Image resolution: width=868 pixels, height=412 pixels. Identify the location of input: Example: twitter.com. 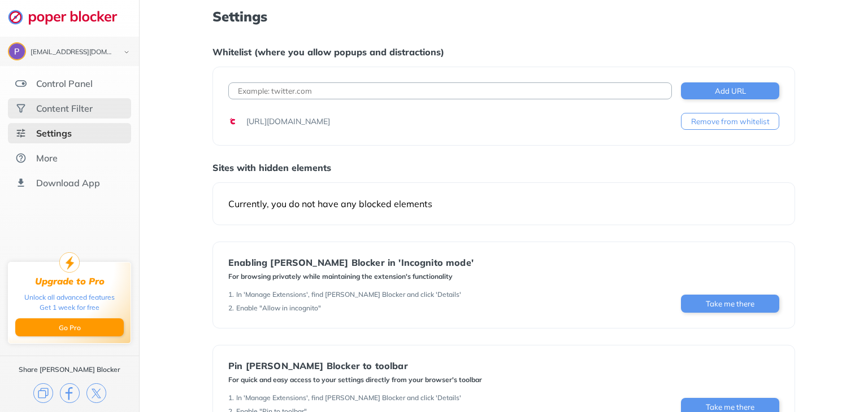
(450, 91).